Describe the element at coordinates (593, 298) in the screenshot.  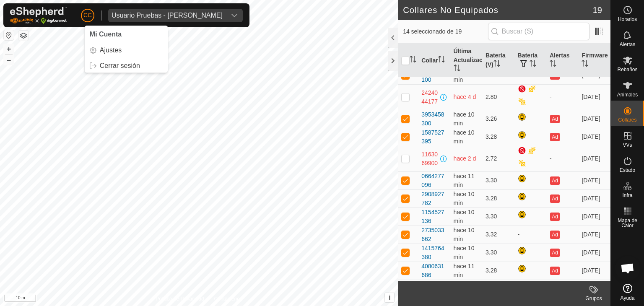
I see `div: Grupos` at that location.